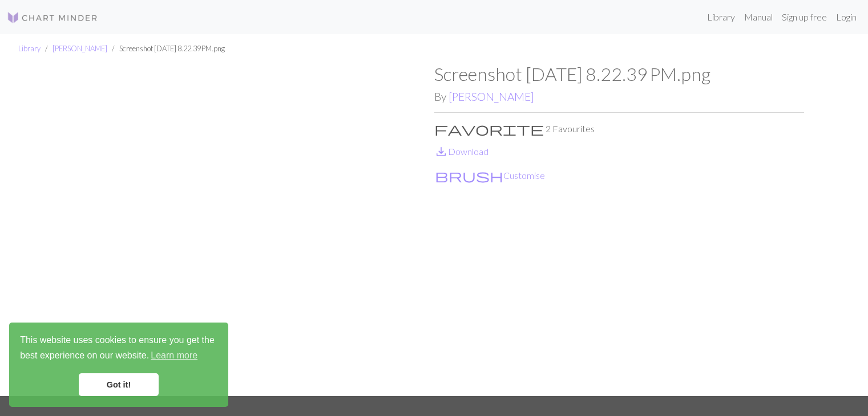  I want to click on a: DownloadDownload, so click(461, 151).